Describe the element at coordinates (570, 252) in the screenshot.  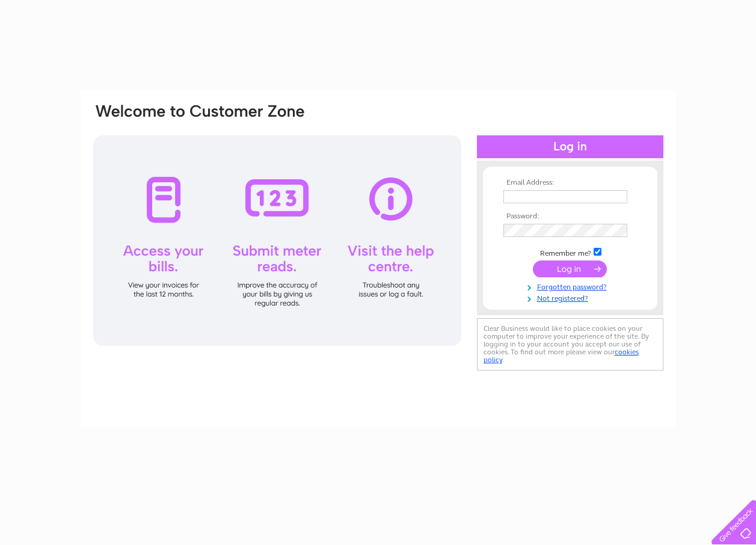
I see `td: Remember me?` at that location.